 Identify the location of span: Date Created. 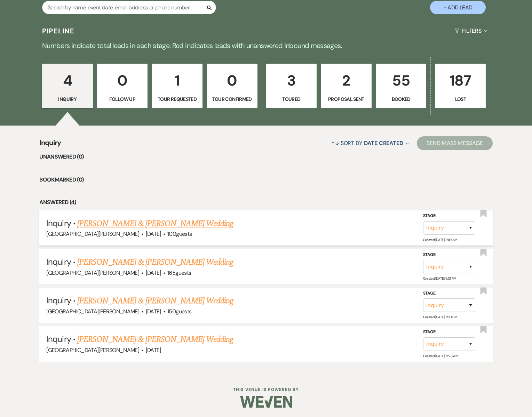
(383, 143).